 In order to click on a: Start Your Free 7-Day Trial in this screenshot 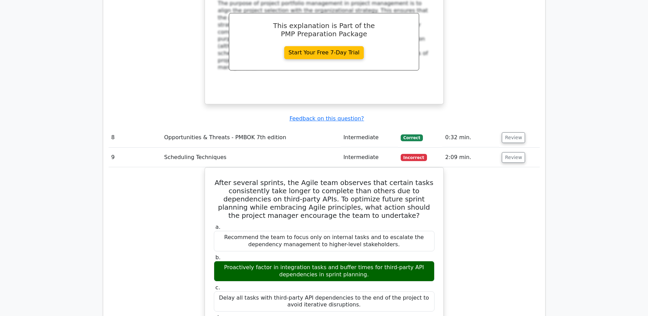, I will do `click(324, 53)`.